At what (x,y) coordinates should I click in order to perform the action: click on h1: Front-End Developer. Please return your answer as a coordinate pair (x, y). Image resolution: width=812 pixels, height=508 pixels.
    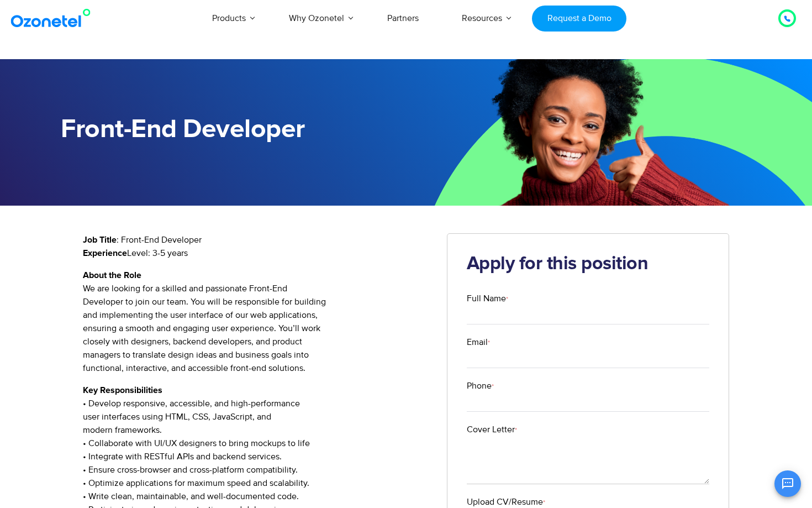
    Looking at the image, I should click on (233, 129).